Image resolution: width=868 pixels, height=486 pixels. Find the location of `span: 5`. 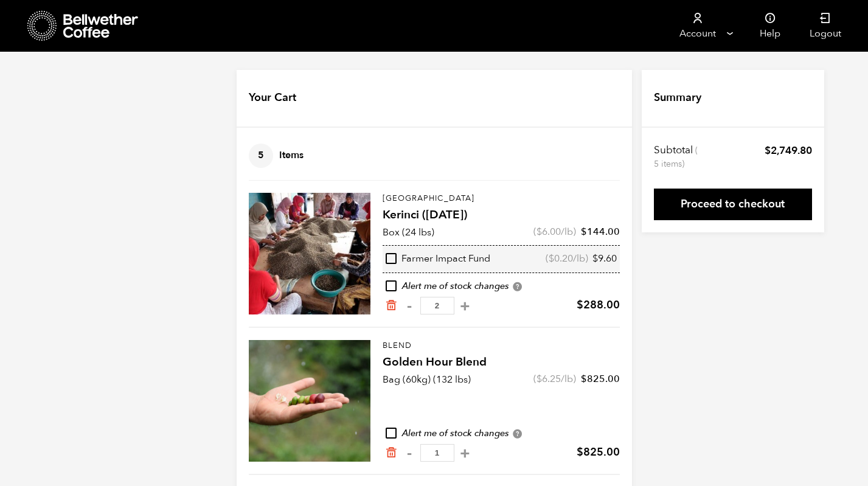

span: 5 is located at coordinates (261, 156).